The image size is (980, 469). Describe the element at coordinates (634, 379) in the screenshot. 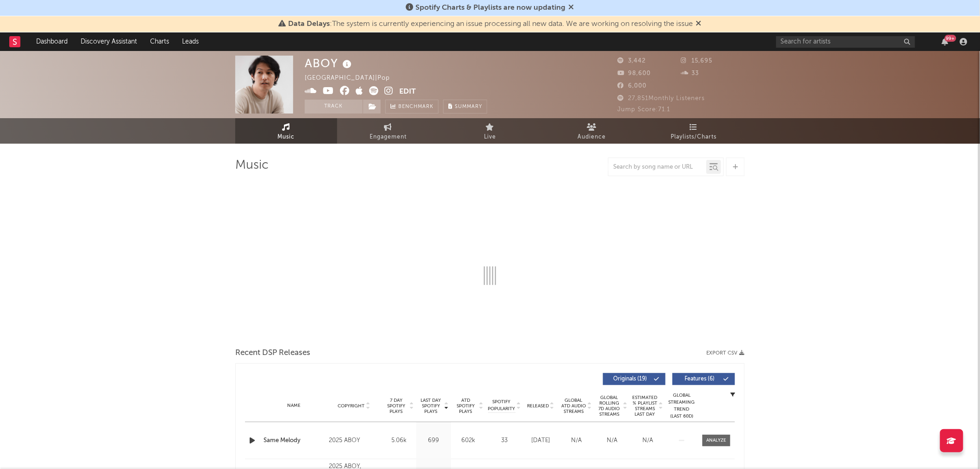

I see `button: Originals(19)` at that location.